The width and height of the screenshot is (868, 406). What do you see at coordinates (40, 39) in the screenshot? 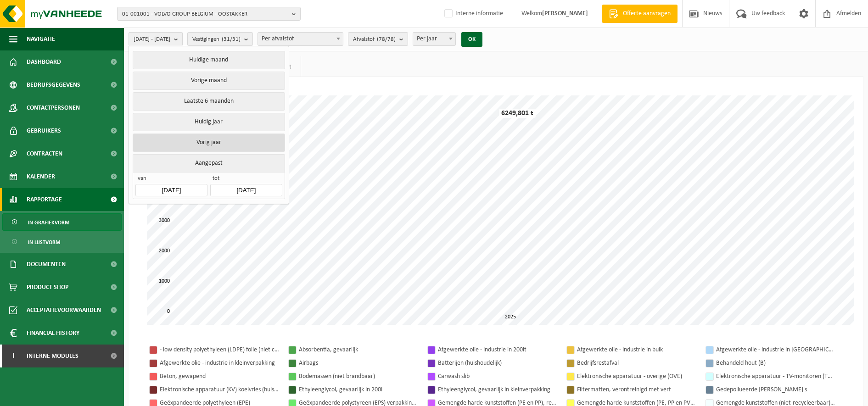
I see `span: Navigatie` at bounding box center [40, 39].